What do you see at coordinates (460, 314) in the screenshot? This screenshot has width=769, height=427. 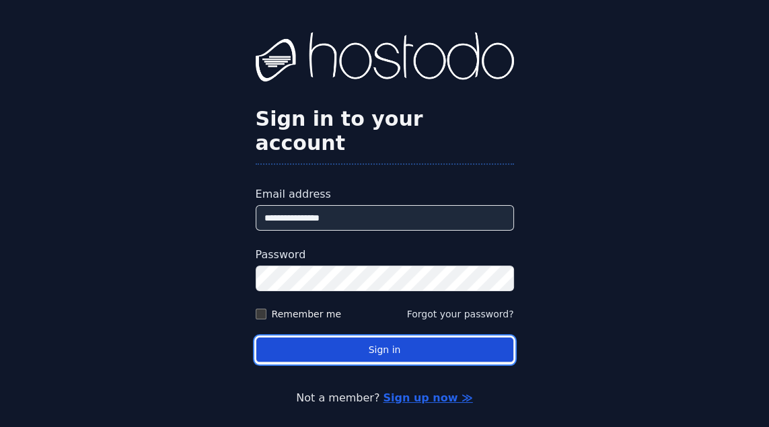 I see `button: Forgot your password?` at bounding box center [460, 314].